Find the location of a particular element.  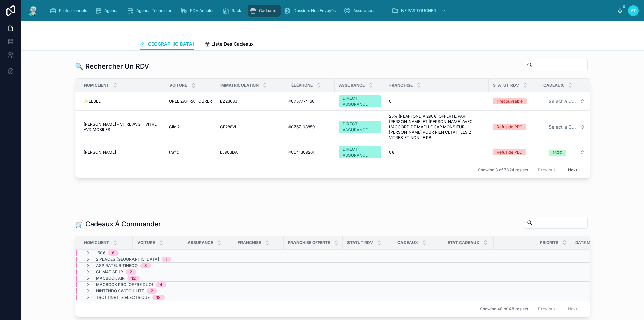

span: Clio 2 is located at coordinates (175, 127).